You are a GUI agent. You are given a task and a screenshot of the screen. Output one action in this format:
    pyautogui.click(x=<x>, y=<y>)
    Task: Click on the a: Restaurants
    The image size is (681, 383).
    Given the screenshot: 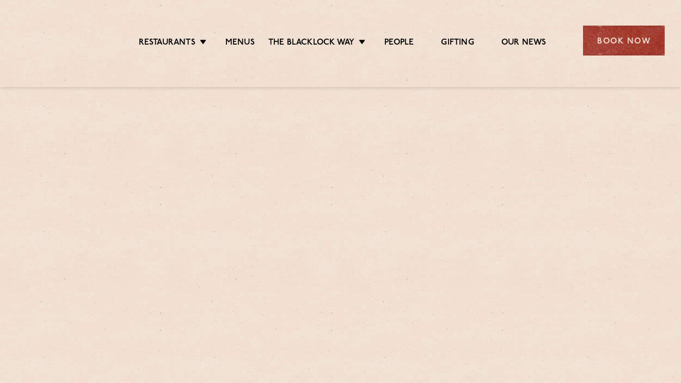 What is the action you would take?
    pyautogui.click(x=167, y=44)
    